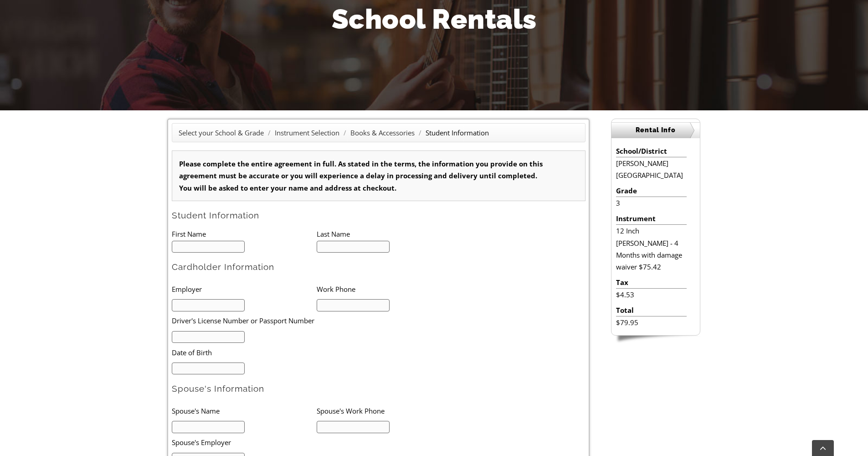 The height and width of the screenshot is (456, 868). What do you see at coordinates (655, 130) in the screenshot?
I see `h2: Rental Info` at bounding box center [655, 130].